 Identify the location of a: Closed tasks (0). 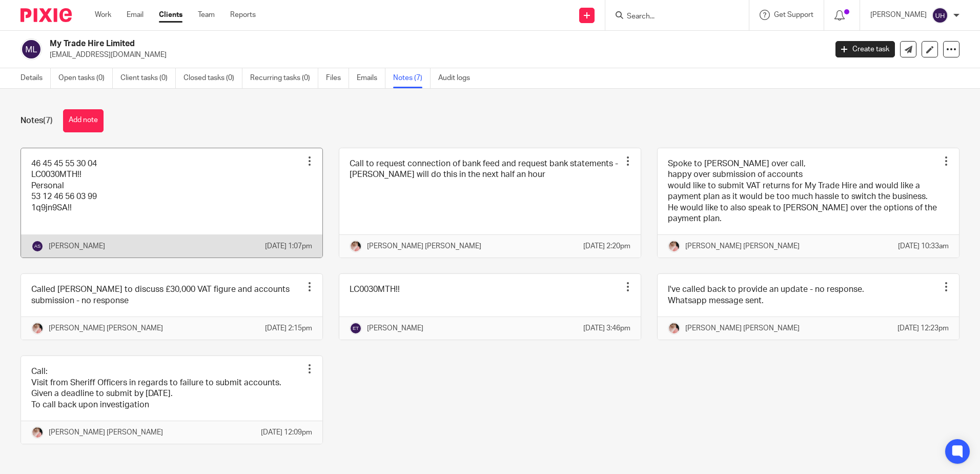
(213, 78).